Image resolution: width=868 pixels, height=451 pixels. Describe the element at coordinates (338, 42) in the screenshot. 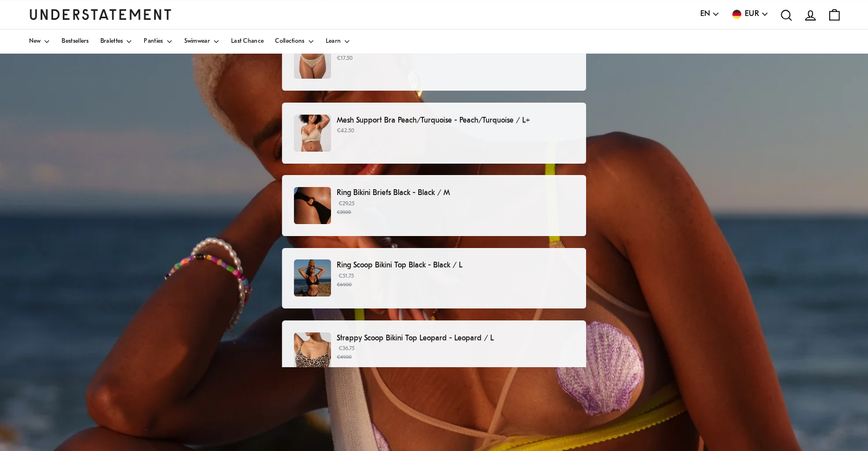

I see `a: Learn` at that location.